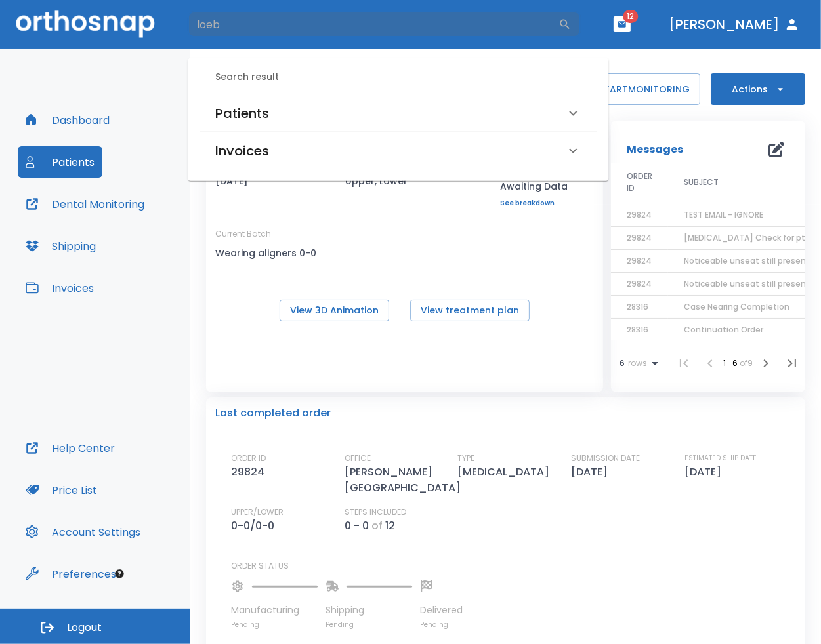 Image resolution: width=821 pixels, height=644 pixels. Describe the element at coordinates (398, 113) in the screenshot. I see `div: Patients` at that location.